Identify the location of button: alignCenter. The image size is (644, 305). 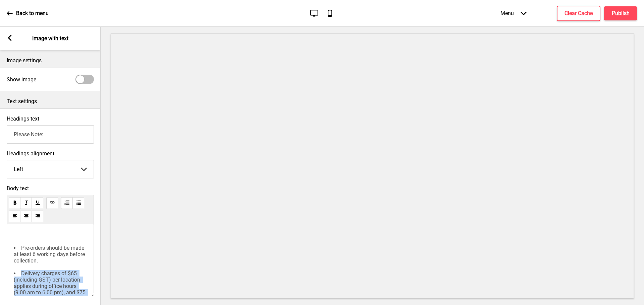
(26, 216).